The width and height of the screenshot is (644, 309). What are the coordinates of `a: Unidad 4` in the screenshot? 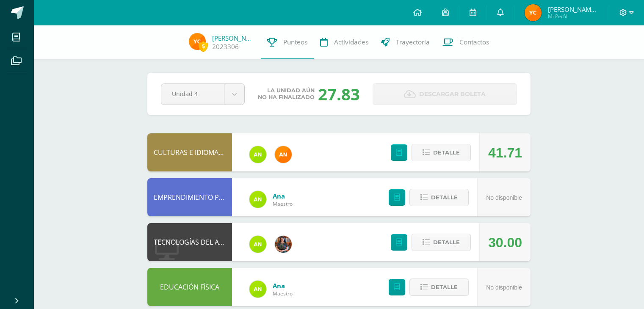 It's located at (203, 94).